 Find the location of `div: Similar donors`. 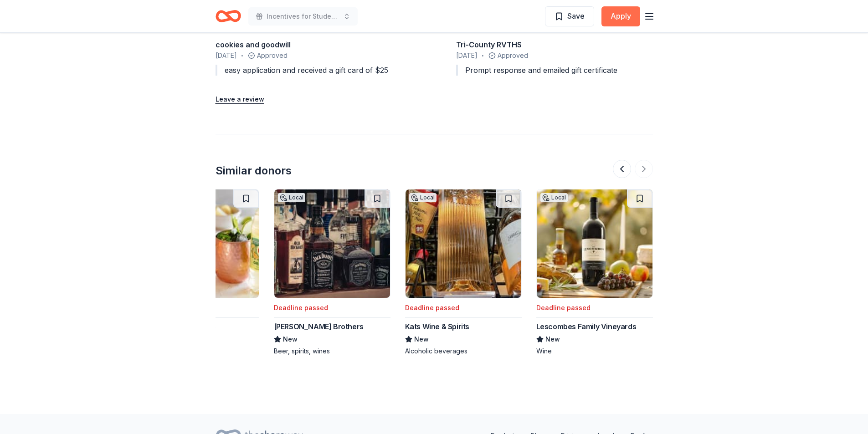

div: Similar donors is located at coordinates (253, 171).